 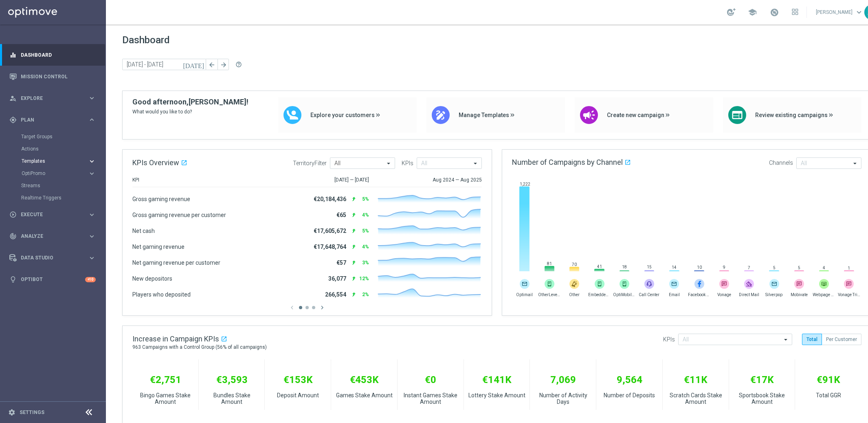 I want to click on div: Data Studio, so click(x=49, y=257).